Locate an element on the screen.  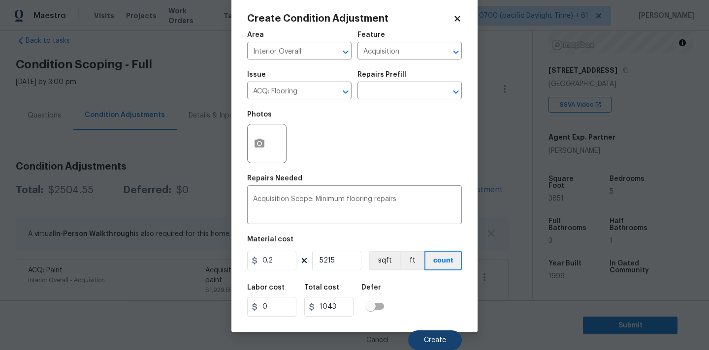
h5: Labor cost is located at coordinates (266, 288).